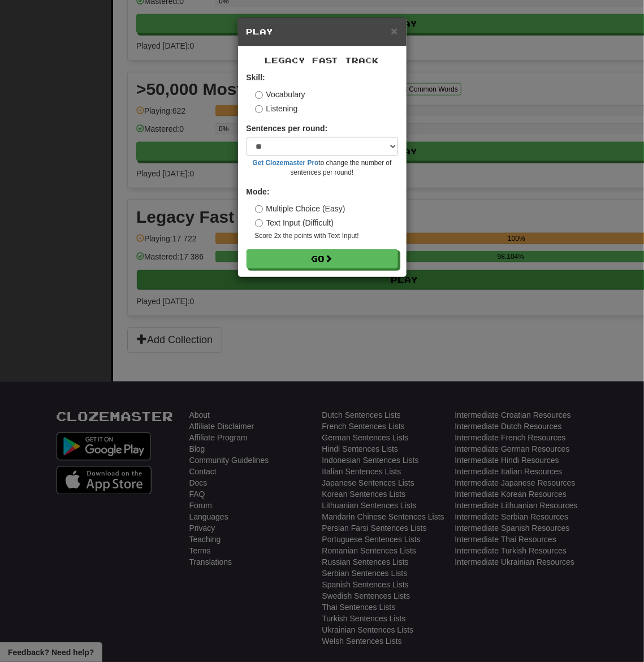  I want to click on input: Listening, so click(259, 109).